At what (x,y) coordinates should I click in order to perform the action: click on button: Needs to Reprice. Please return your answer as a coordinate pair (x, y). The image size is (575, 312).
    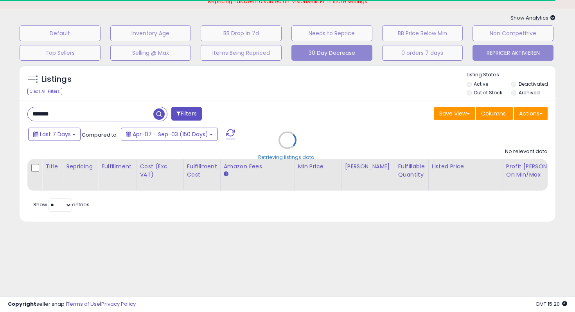
    Looking at the image, I should click on (331, 33).